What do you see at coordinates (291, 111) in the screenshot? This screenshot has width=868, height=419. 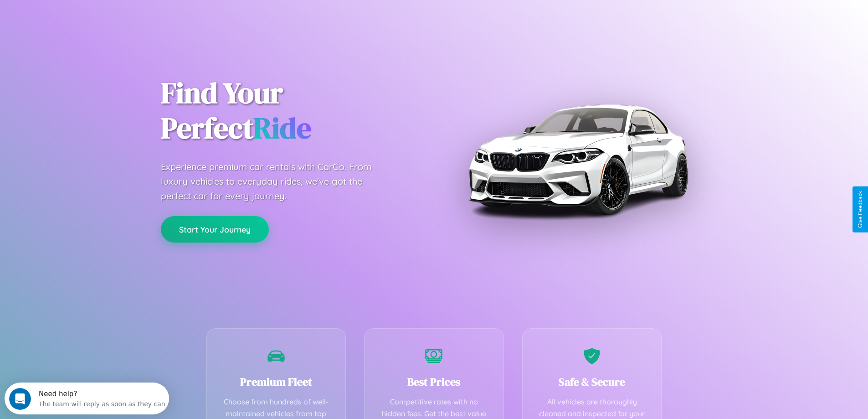 I see `h1: Find Your Perfect` at bounding box center [291, 111].